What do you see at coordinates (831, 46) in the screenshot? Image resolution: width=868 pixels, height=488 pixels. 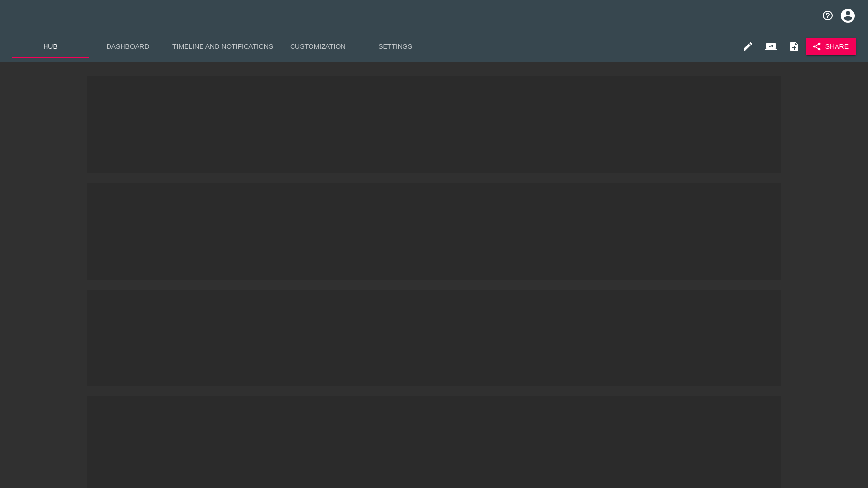 I see `button: Share` at bounding box center [831, 46].